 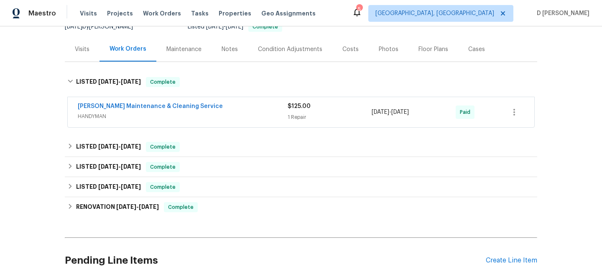 What do you see at coordinates (88, 13) in the screenshot?
I see `span: Visits` at bounding box center [88, 13].